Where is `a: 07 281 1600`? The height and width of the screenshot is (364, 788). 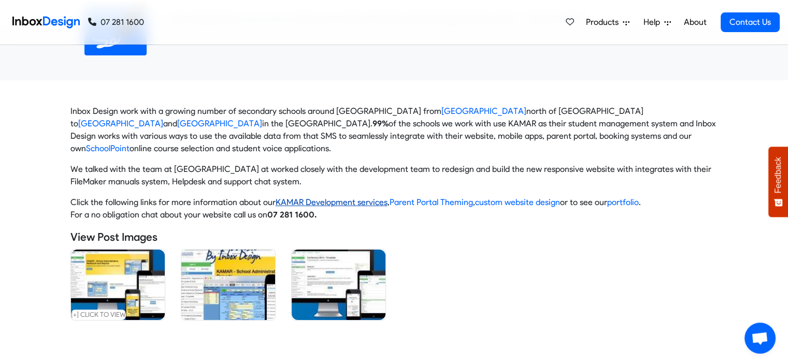 a: 07 281 1600 is located at coordinates (116, 22).